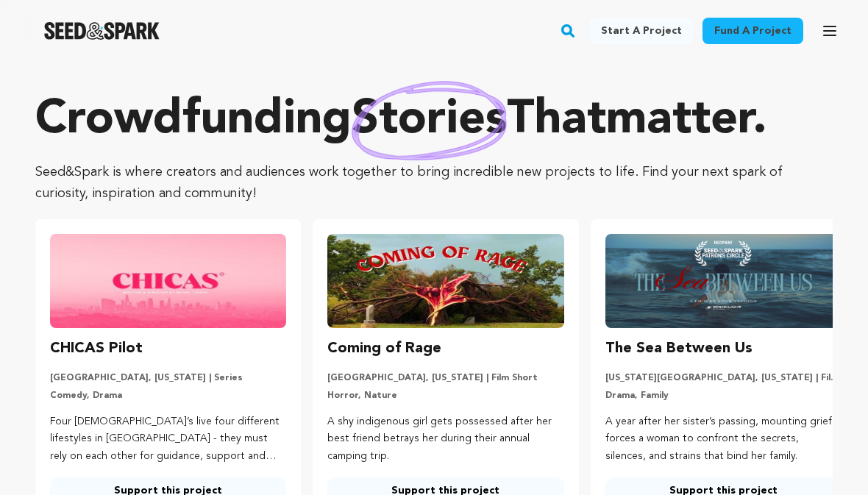  I want to click on p: A shy indigenous girl gets possessed after her best friend betrays her during their annual campin..., so click(445, 440).